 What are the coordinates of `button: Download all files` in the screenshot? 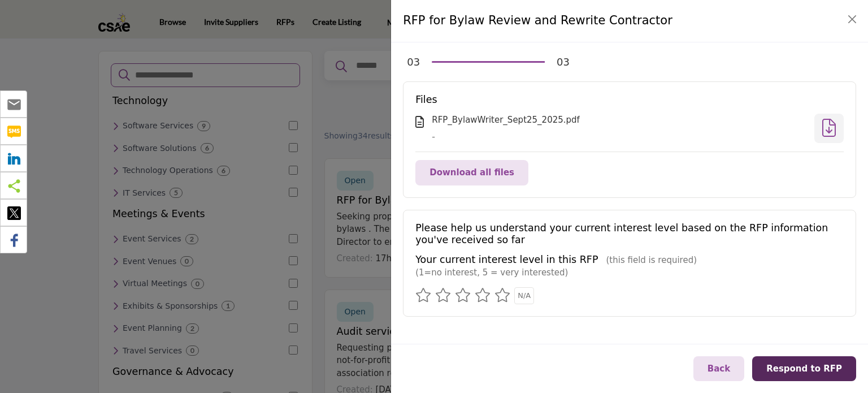 It's located at (472, 173).